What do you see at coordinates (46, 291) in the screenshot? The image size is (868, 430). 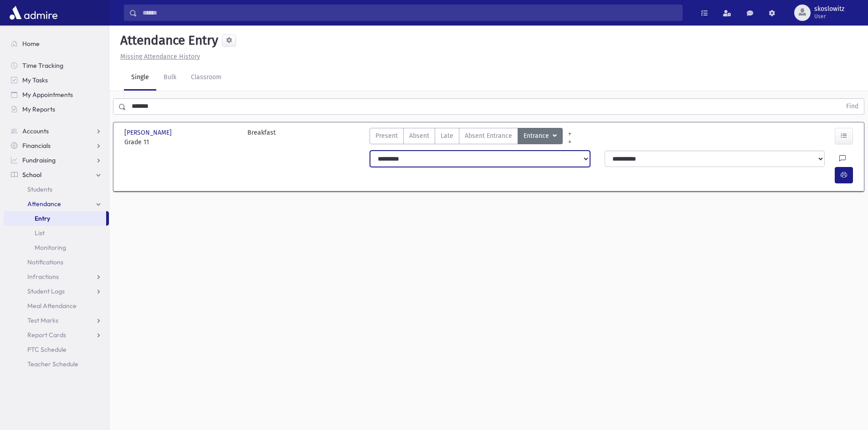 I see `span: Student Logs` at bounding box center [46, 291].